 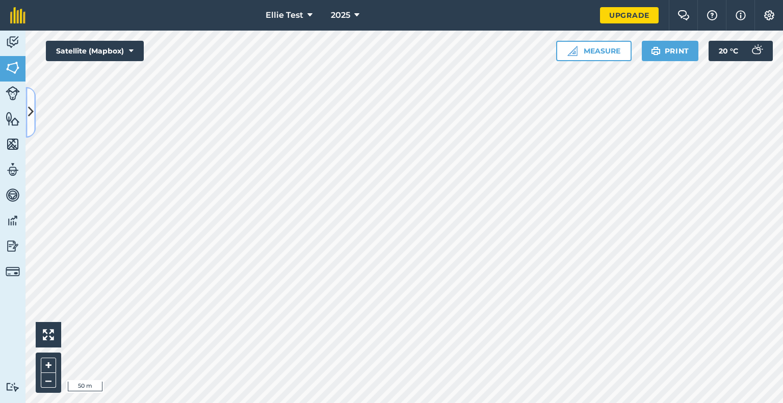 What do you see at coordinates (712, 15) in the screenshot?
I see `img: A question mark icon` at bounding box center [712, 15].